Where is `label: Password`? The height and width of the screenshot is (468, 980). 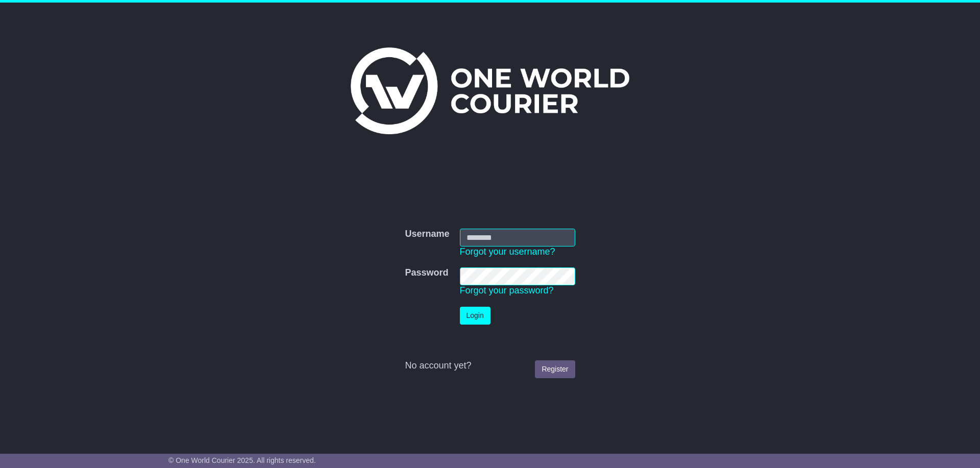
label: Password is located at coordinates (426, 273).